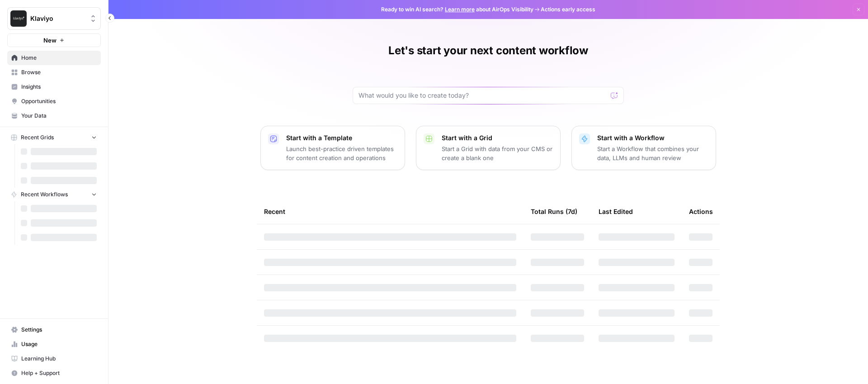 The width and height of the screenshot is (868, 384). What do you see at coordinates (342, 153) in the screenshot?
I see `p: Launch best-practice driven templates for content creation and operations` at bounding box center [342, 153].